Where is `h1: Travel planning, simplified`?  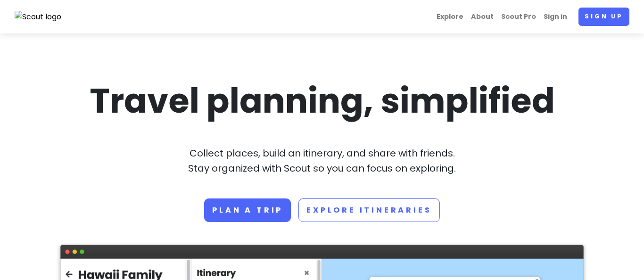 h1: Travel planning, simplified is located at coordinates (322, 101).